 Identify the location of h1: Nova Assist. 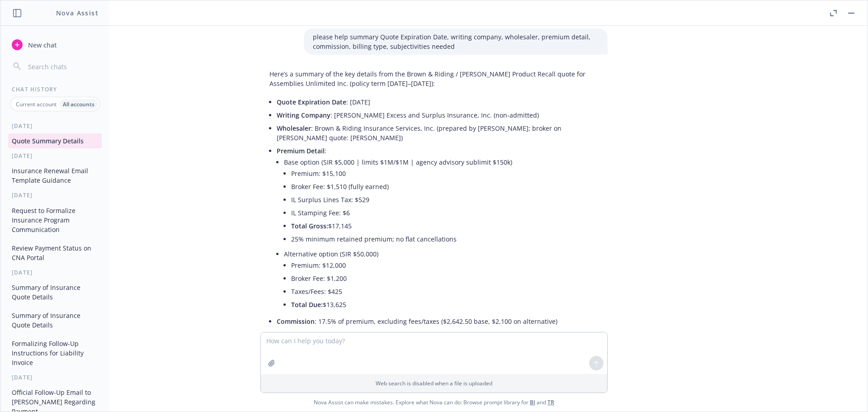
(78, 13).